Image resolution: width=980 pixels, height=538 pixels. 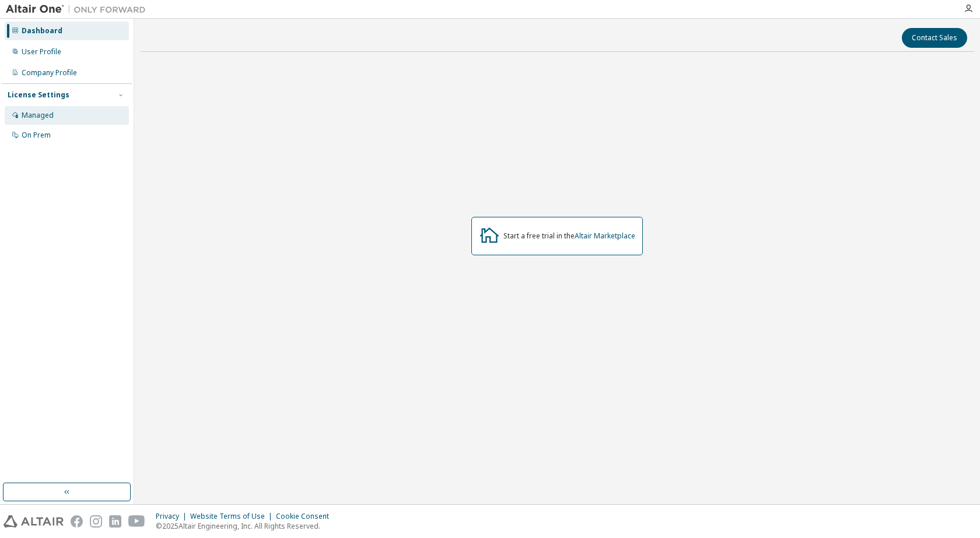 I want to click on div: Start a free trial in the, so click(x=569, y=236).